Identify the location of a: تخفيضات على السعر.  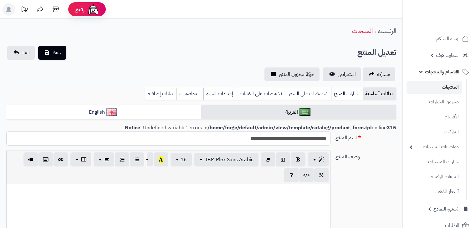
(308, 94).